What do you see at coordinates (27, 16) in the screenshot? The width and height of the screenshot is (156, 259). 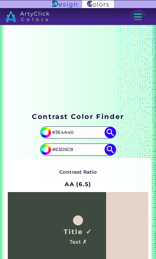 I see `img: logo_artyclick_colors_white.svg` at bounding box center [27, 16].